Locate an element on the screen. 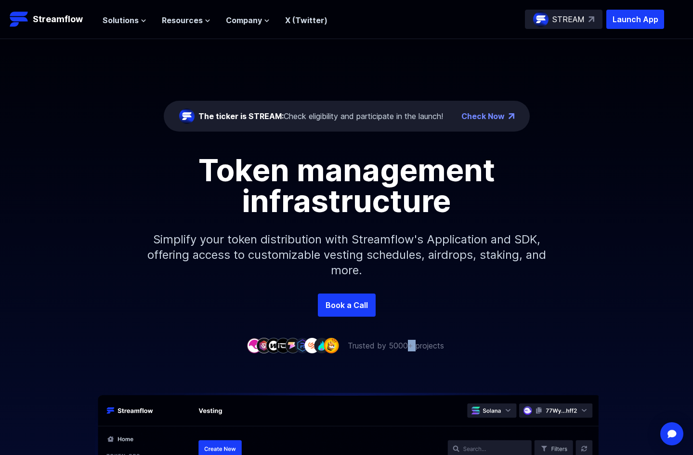  img: company-1 is located at coordinates (254, 345).